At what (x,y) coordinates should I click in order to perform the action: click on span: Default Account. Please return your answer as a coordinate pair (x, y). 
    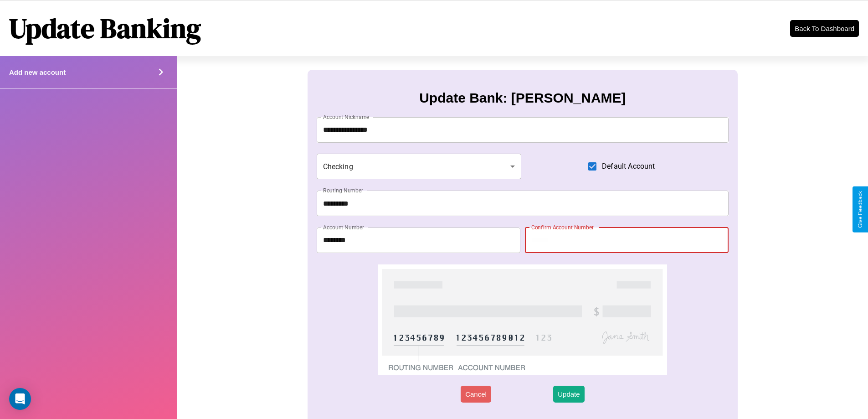
    Looking at the image, I should click on (628, 166).